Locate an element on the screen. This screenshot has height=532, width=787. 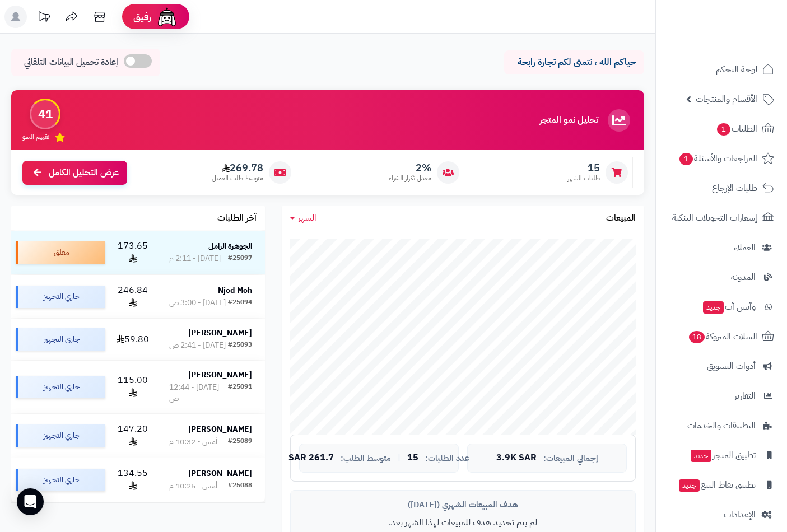
a: التقارير is located at coordinates (722, 396).